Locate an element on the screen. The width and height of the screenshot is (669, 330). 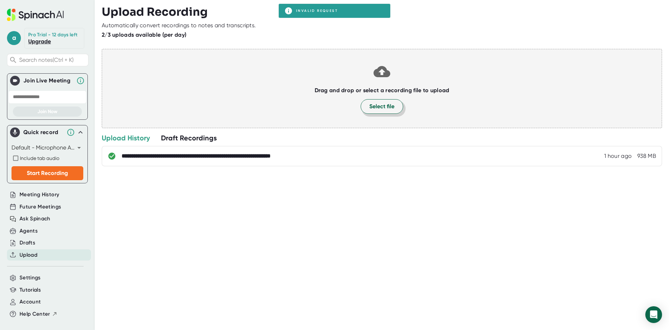
div: Pro Trial - 12 days left is located at coordinates (53, 35).